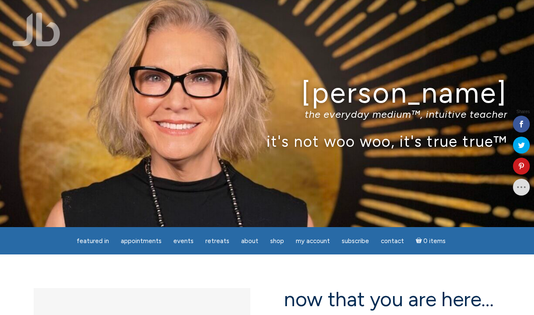  I want to click on a: About, so click(249, 241).